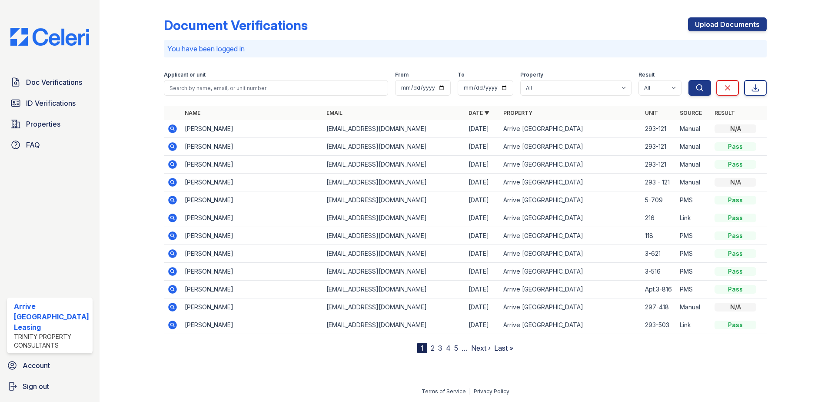 Image resolution: width=831 pixels, height=402 pixels. What do you see at coordinates (54, 82) in the screenshot?
I see `span: Doc Verifications` at bounding box center [54, 82].